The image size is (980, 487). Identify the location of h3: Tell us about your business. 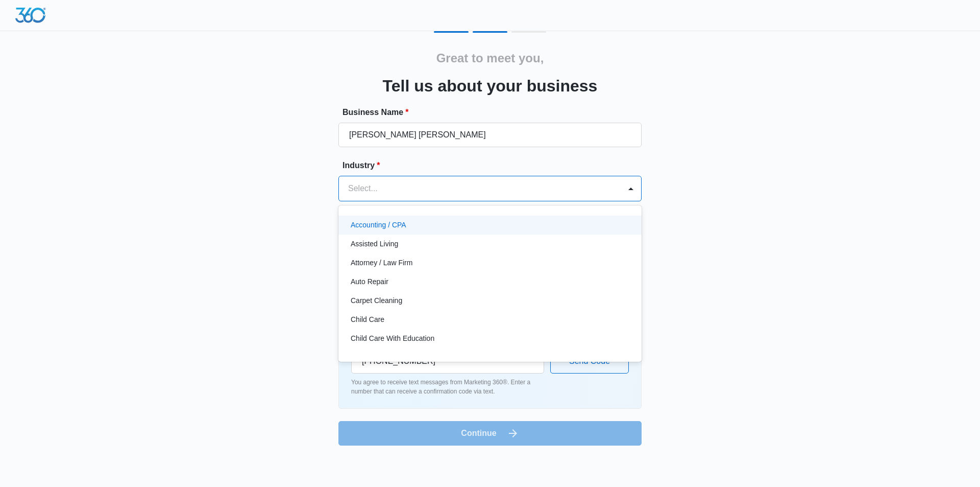
(490, 86).